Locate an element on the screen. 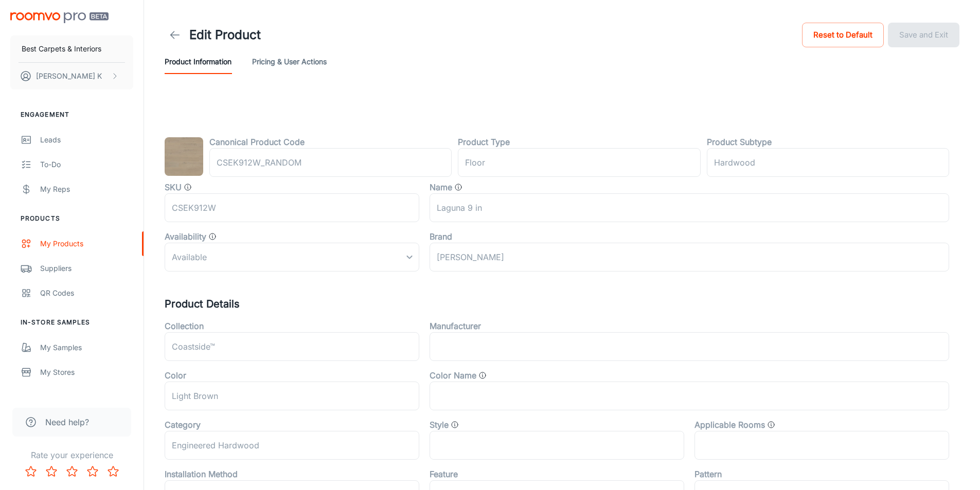 The image size is (980, 490). label: Product Subtype is located at coordinates (739, 142).